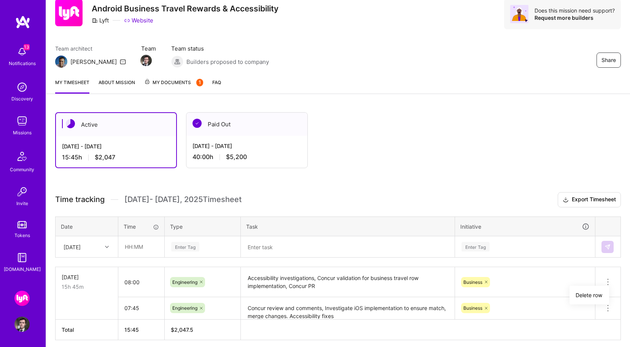  Describe the element at coordinates (174, 86) in the screenshot. I see `a: My Documents1` at that location.